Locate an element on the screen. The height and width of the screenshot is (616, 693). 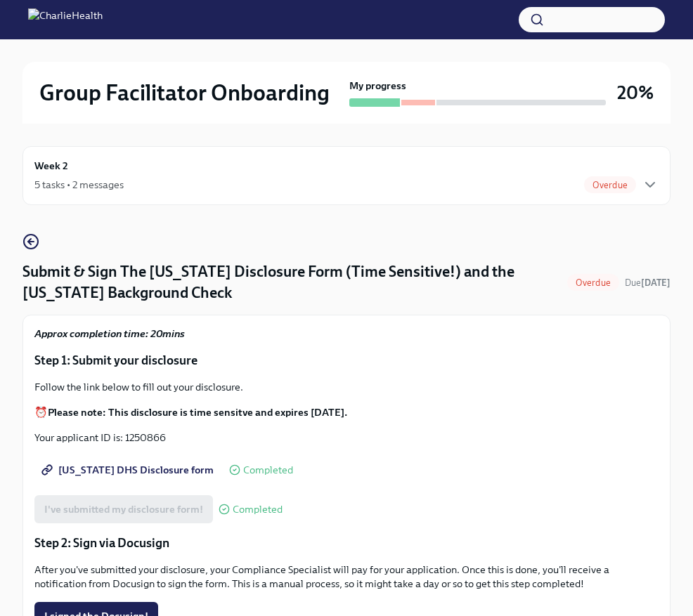
p: Your applicant ID is: 1250866 is located at coordinates (347, 437).